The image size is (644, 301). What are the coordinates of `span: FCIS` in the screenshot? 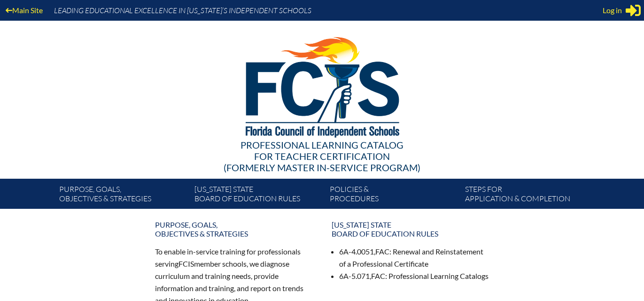 It's located at (186, 264).